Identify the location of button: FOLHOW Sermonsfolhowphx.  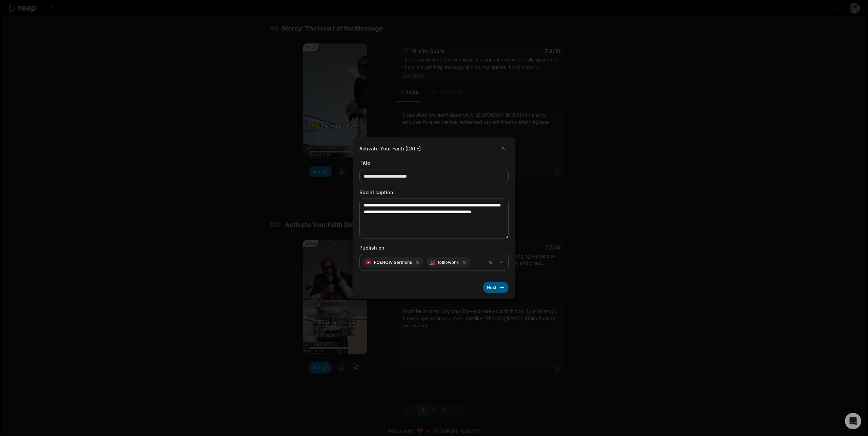
(434, 263).